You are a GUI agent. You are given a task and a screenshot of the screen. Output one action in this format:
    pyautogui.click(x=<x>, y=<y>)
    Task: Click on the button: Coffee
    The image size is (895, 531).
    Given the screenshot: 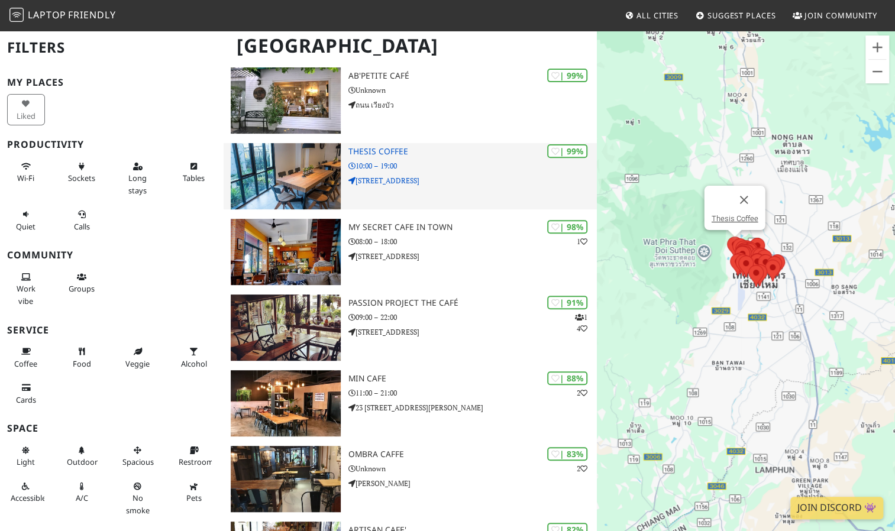 What is the action you would take?
    pyautogui.click(x=26, y=357)
    